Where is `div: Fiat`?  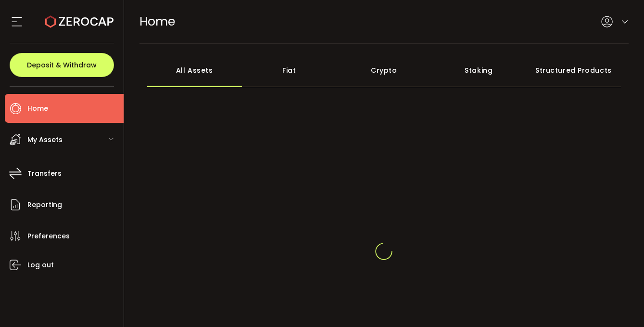 div: Fiat is located at coordinates (289, 70).